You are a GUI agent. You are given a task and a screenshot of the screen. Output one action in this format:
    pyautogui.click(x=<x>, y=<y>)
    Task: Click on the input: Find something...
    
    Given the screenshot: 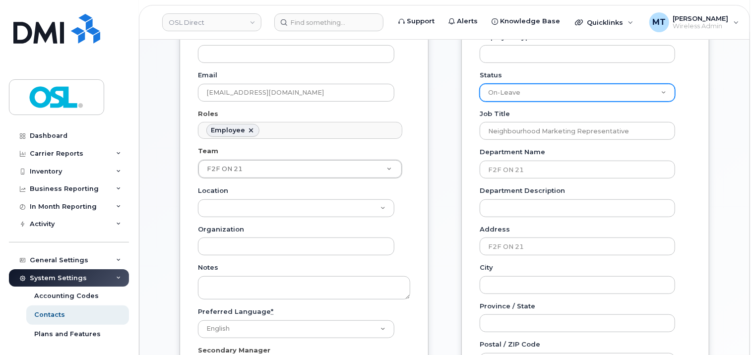 What is the action you would take?
    pyautogui.click(x=329, y=22)
    